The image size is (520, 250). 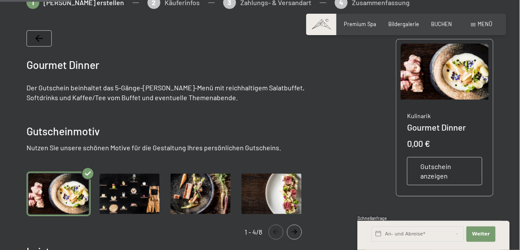 What do you see at coordinates (485, 24) in the screenshot?
I see `span: Menü` at bounding box center [485, 24].